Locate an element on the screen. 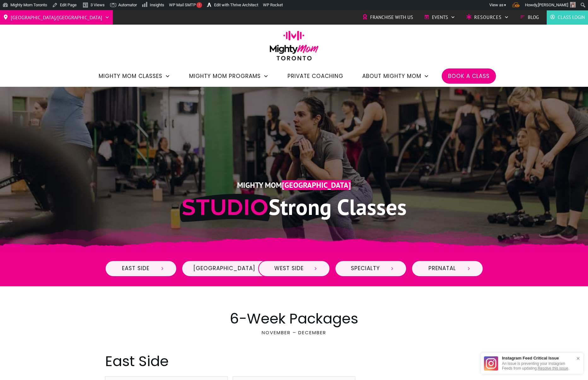  a: Private Coaching is located at coordinates (315, 76).